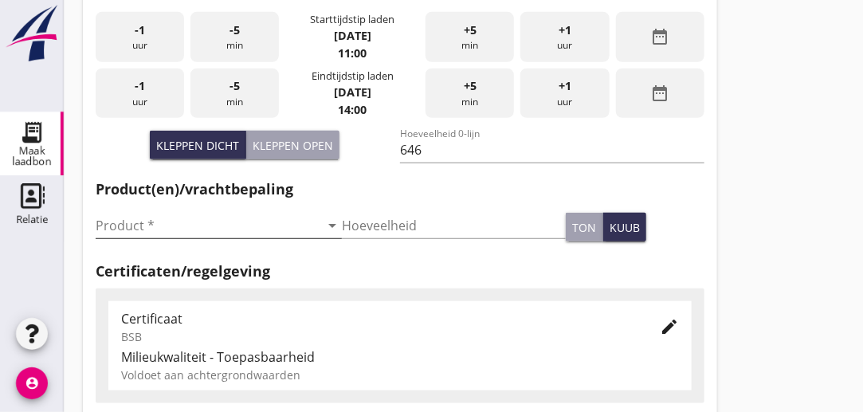 The image size is (863, 412). What do you see at coordinates (32, 33) in the screenshot?
I see `img: logo-small.a267ee39.svg` at bounding box center [32, 33].